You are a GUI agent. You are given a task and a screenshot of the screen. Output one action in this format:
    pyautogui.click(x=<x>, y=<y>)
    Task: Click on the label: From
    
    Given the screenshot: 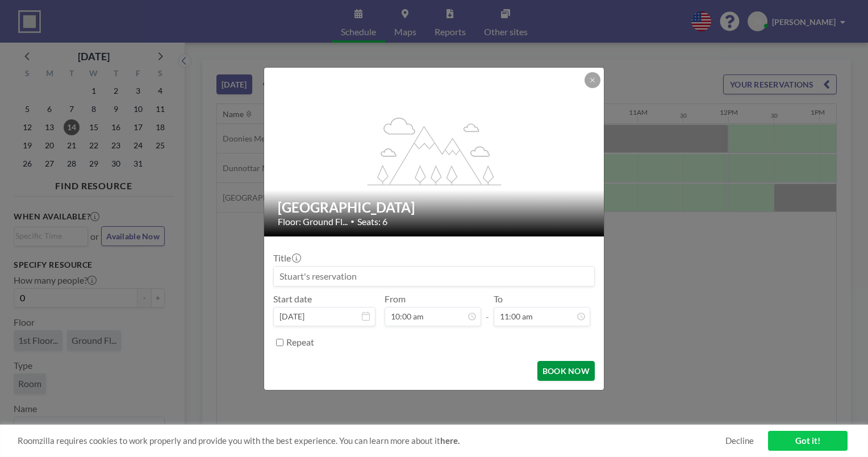 What is the action you would take?
    pyautogui.click(x=395, y=299)
    